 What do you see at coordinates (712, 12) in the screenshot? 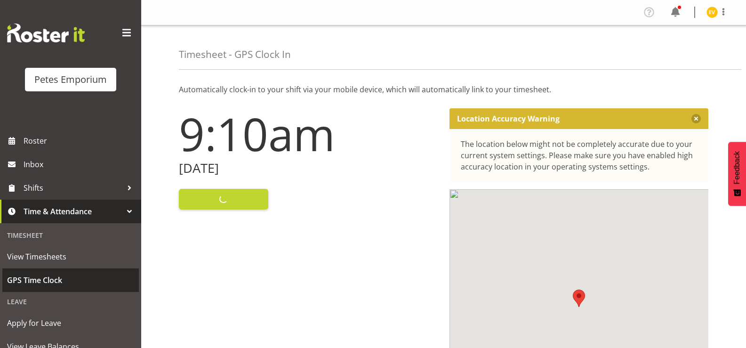
I see `img: eva-vailini10223.jpg` at bounding box center [712, 12].